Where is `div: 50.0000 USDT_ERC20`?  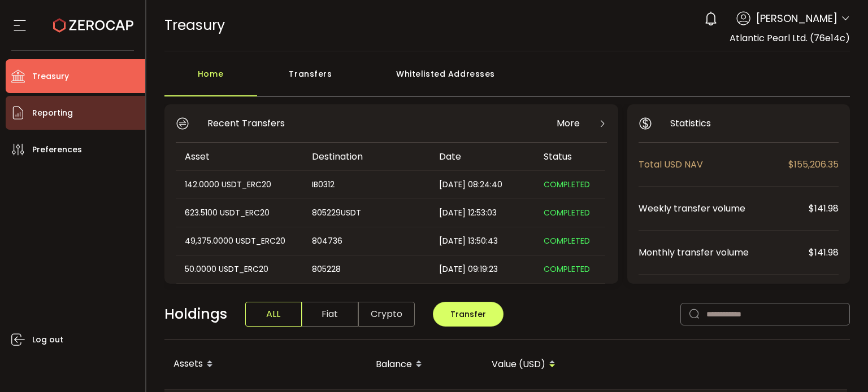
div: 50.0000 USDT_ERC20 is located at coordinates (239, 269).